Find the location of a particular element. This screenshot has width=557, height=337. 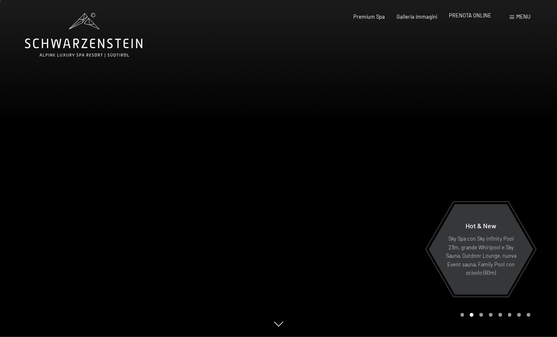

span: Galleria immagini is located at coordinates (417, 17).